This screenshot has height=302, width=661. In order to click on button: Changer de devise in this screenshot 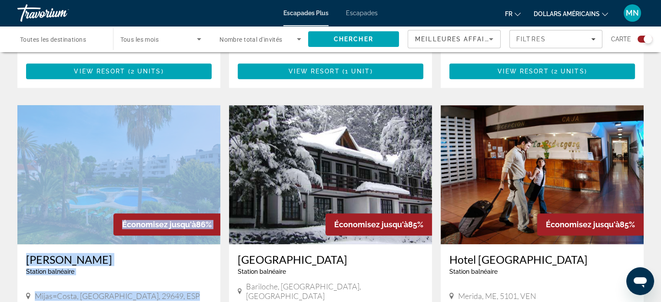, I will do `click(571, 13)`.